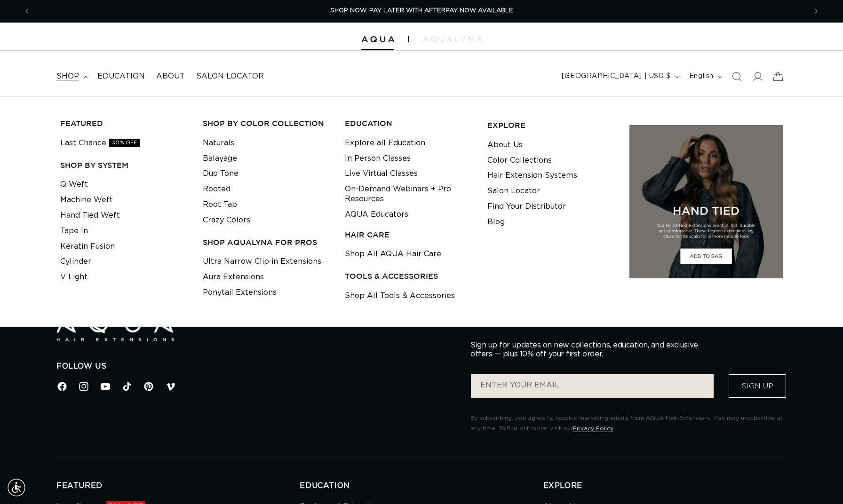 The image size is (843, 504). What do you see at coordinates (267, 123) in the screenshot?
I see `h3: Shop by Color Collection` at bounding box center [267, 123].